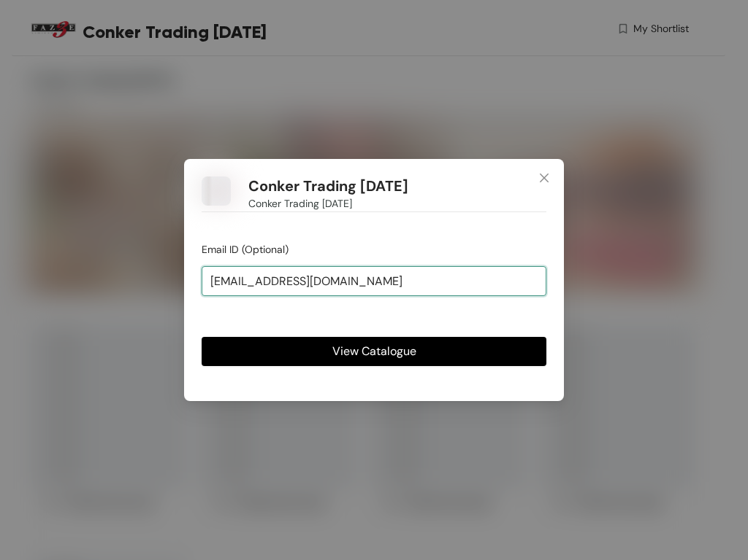 Image resolution: width=748 pixels, height=560 pixels. I want to click on span: View Catalogue, so click(374, 351).